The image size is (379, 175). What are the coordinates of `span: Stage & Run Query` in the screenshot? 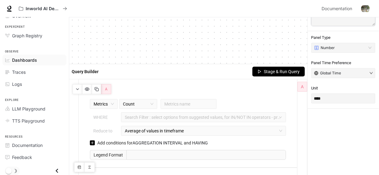 It's located at (282, 72).